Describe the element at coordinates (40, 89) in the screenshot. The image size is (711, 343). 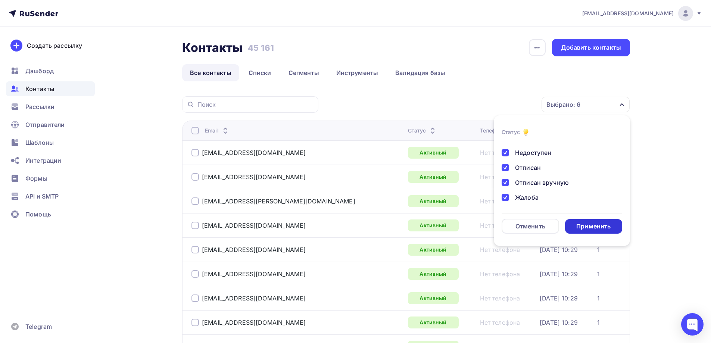
I see `span: Контакты` at that location.